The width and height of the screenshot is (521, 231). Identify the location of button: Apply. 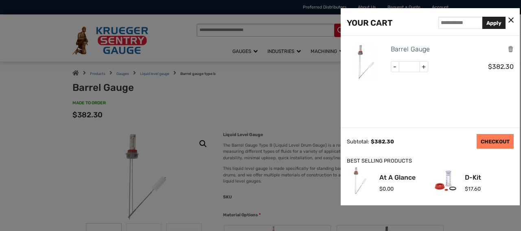
(494, 23).